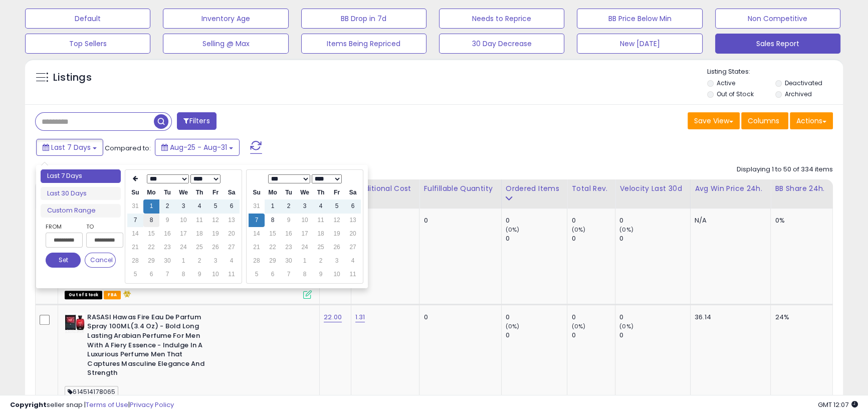 The height and width of the screenshot is (415, 868). Describe the element at coordinates (88, 44) in the screenshot. I see `button: Top Sellers` at that location.